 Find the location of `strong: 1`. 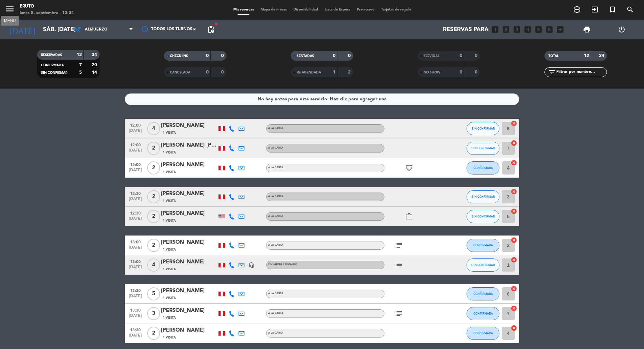

strong: 1 is located at coordinates (334, 73).